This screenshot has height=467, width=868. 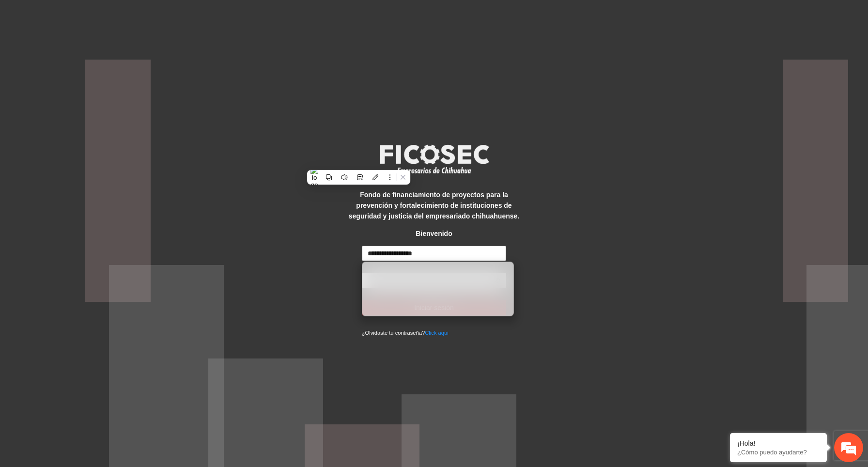 I want to click on div: ¡Hola!, so click(x=778, y=444).